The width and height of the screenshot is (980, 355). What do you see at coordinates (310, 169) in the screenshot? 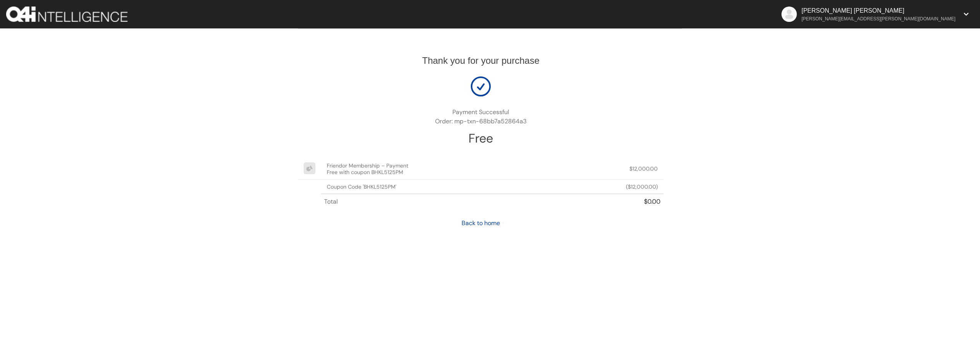
I see `img: product.png` at bounding box center [310, 169].